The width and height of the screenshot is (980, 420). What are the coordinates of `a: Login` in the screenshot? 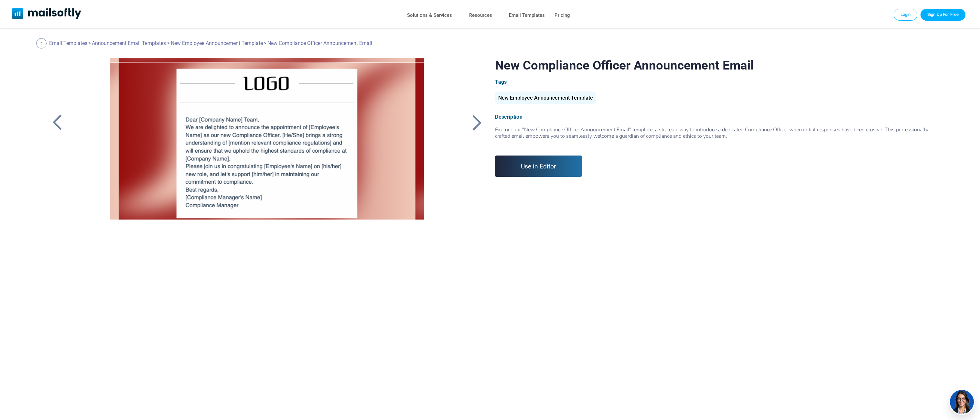 It's located at (906, 15).